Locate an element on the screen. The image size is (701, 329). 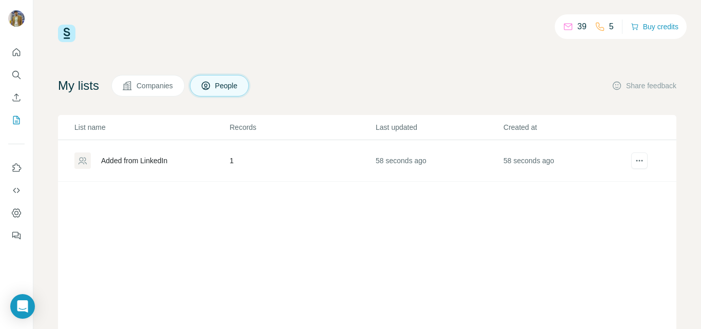
button: Share feedback is located at coordinates (644, 86).